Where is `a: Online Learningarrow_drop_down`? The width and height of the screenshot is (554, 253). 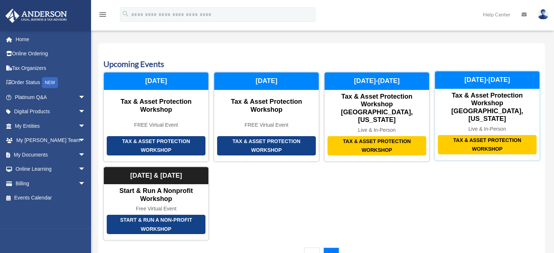
a: Online Learningarrow_drop_down is located at coordinates (51, 169).